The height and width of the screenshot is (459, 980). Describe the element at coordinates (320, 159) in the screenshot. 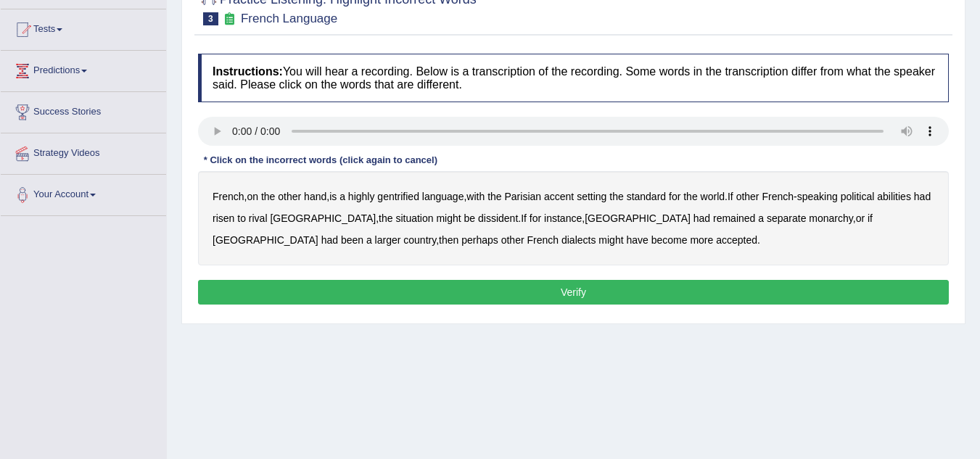

I see `div: * Click on the incorrect words (click again to cancel)` at that location.